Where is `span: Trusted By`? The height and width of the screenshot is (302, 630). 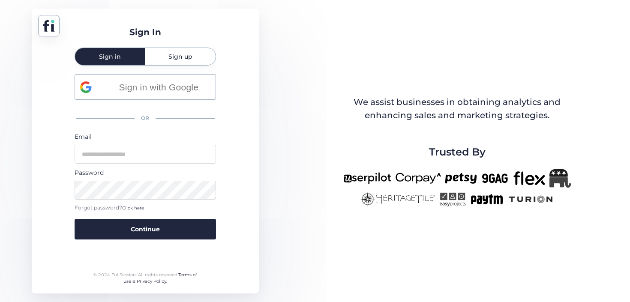 span: Trusted By is located at coordinates (457, 152).